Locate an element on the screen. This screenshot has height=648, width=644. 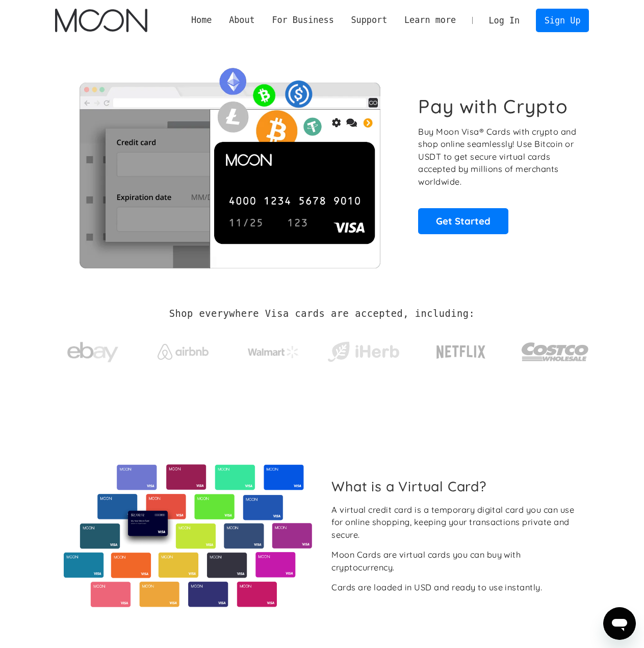
img: Moon Cards let you spend your crypto anywhere Visa is accepted. is located at coordinates (230, 164).